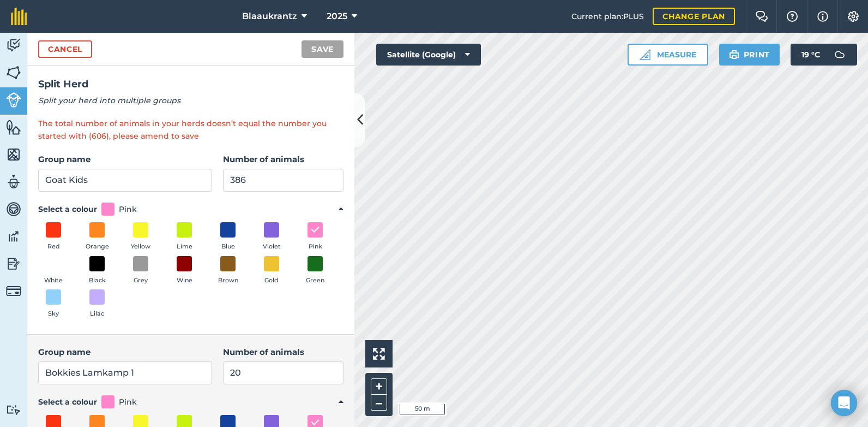  What do you see at coordinates (271, 270) in the screenshot?
I see `button: Gold` at bounding box center [271, 270].